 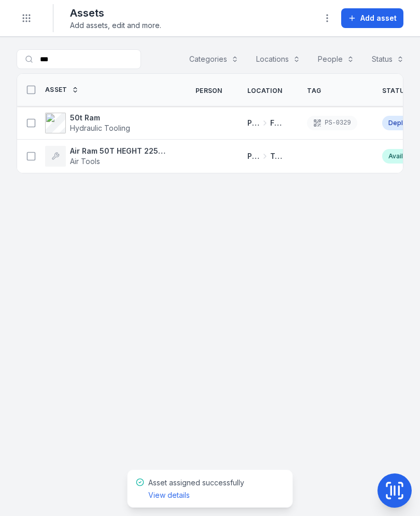 What do you see at coordinates (85, 161) in the screenshot?
I see `span: Air Tools` at bounding box center [85, 161].